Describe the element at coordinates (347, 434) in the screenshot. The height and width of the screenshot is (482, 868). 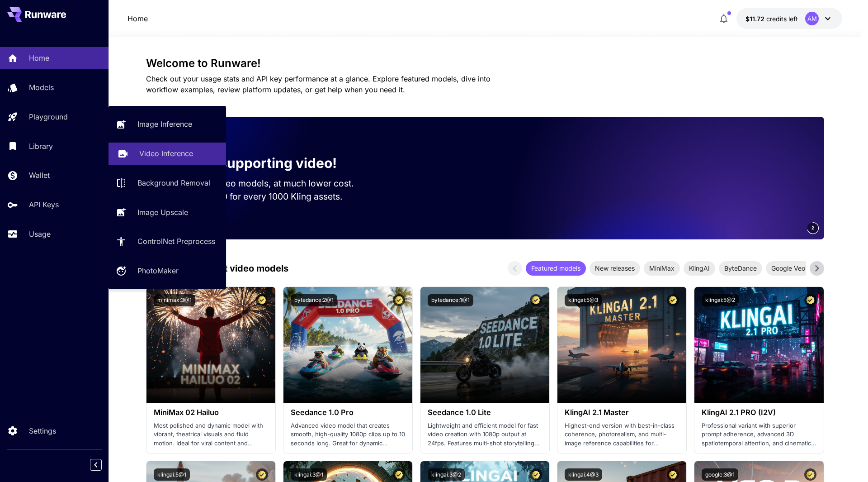
I see `p: Advanced video model that creates smooth, high-quality 1080p clips up to 10 seconds long. Great f...` at that location.